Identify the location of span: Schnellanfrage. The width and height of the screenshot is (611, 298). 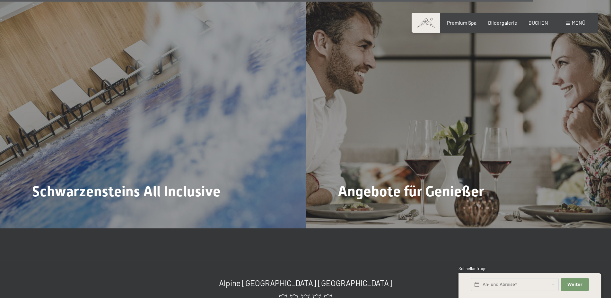
(472, 269).